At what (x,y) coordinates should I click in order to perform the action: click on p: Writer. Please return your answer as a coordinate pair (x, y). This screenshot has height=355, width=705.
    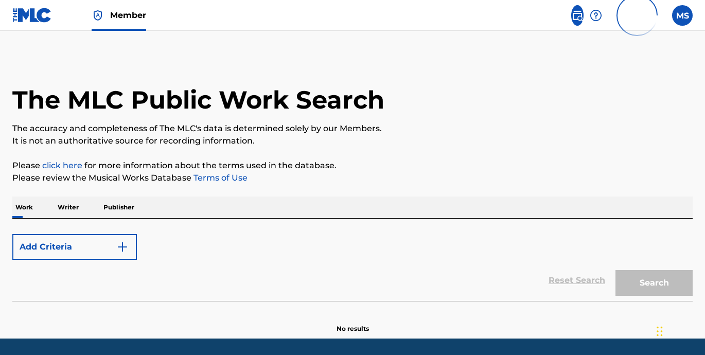
    Looking at the image, I should click on (68, 207).